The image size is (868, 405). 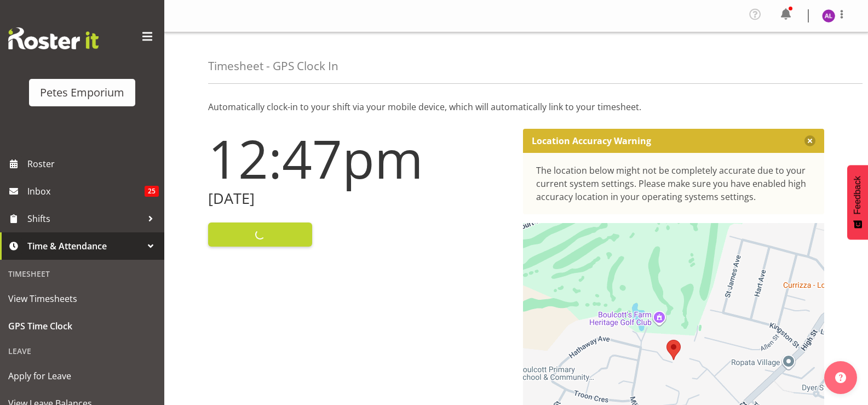 I want to click on h4: Timesheet - GPS Clock In, so click(x=273, y=66).